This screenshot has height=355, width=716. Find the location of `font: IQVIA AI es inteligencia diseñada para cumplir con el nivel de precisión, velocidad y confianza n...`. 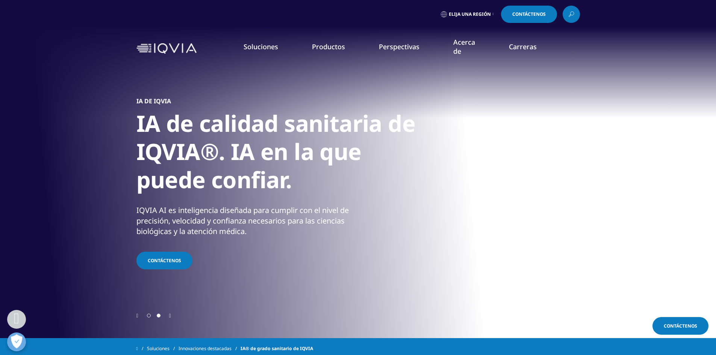

font: IQVIA AI es inteligencia diseñada para cumplir con el nivel de precisión, velocidad y confianza n... is located at coordinates (243, 221).